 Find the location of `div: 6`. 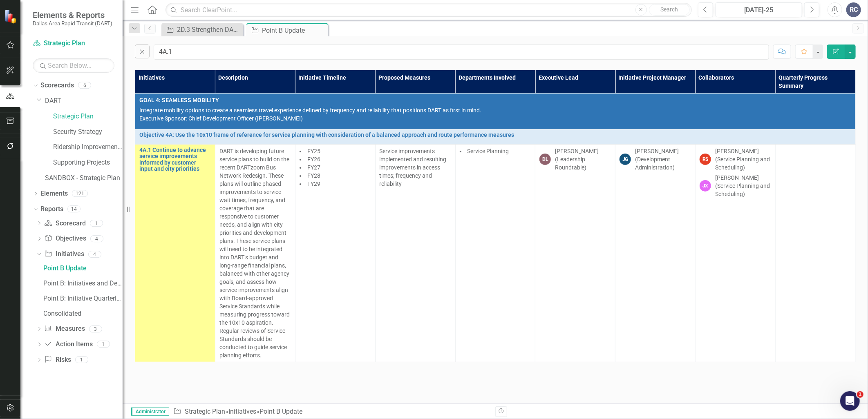

div: 6 is located at coordinates (85, 85).